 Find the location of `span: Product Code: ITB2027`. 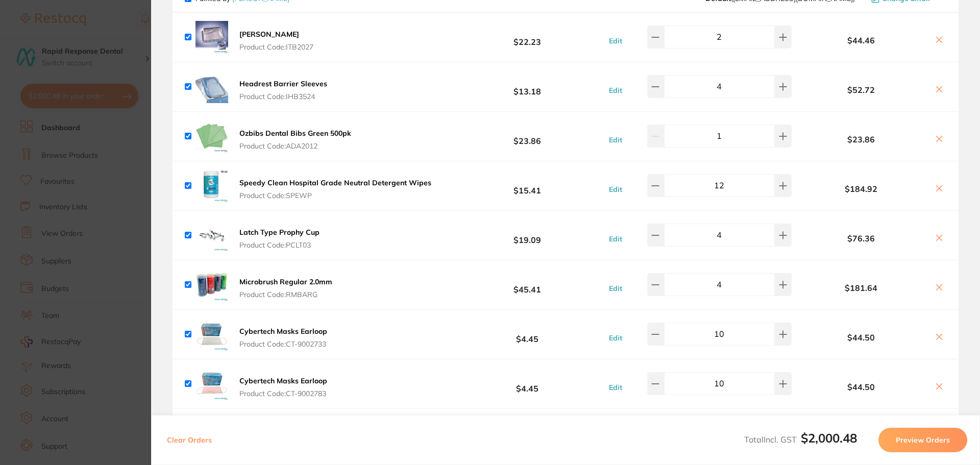

span: Product Code: ITB2027 is located at coordinates (276, 47).